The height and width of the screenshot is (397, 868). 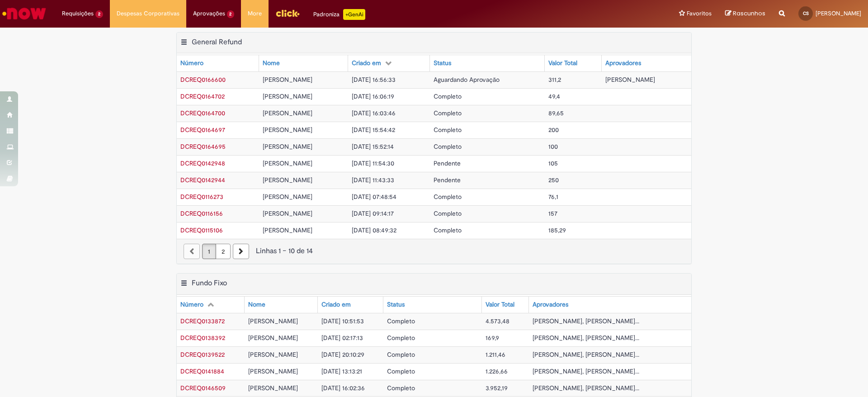 What do you see at coordinates (148, 14) in the screenshot?
I see `span: Despesas Corporativas` at bounding box center [148, 14].